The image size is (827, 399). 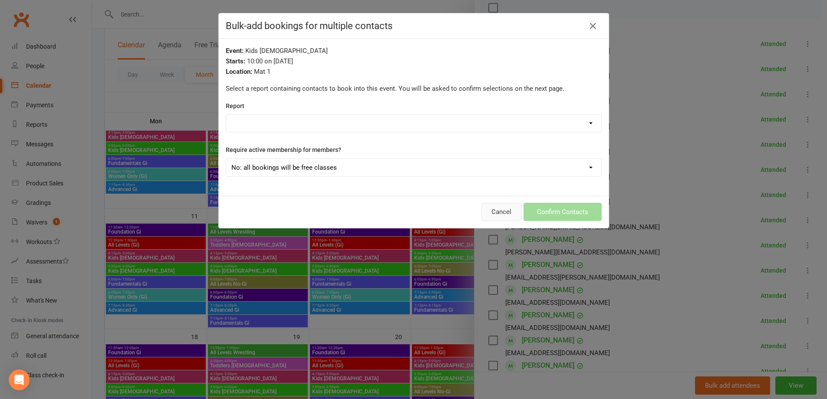 What do you see at coordinates (283, 150) in the screenshot?
I see `label: Require active membership for members?` at bounding box center [283, 150].